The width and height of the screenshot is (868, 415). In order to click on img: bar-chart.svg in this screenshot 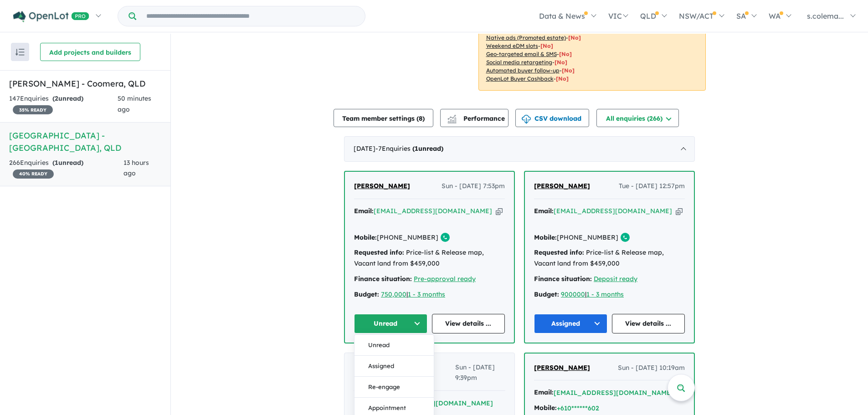, I will do `click(452, 120)`.